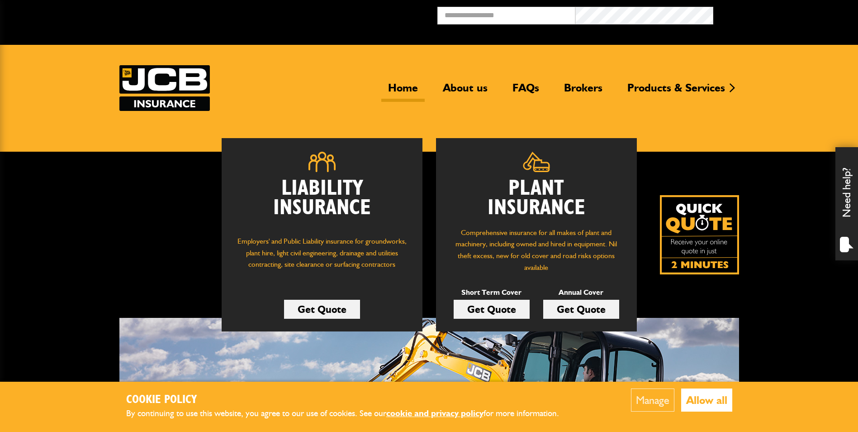 The height and width of the screenshot is (432, 858). What do you see at coordinates (492, 292) in the screenshot?
I see `p: Short Term Cover` at bounding box center [492, 292].